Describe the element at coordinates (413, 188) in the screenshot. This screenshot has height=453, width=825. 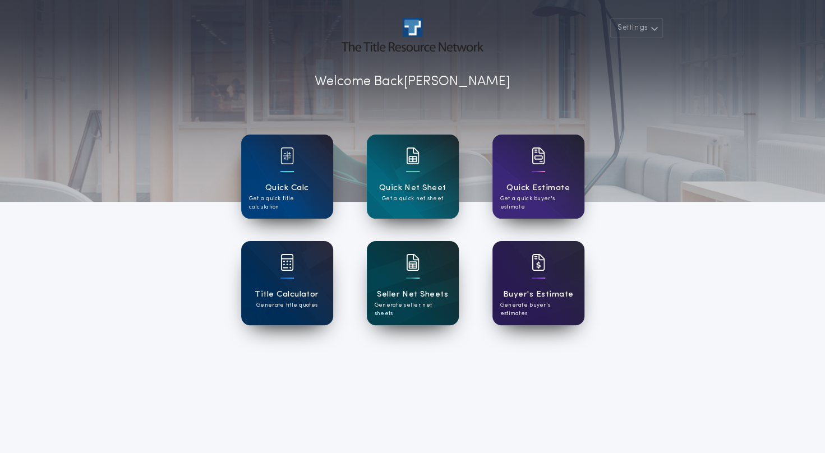
I see `h1: Quick Net Sheet` at that location.